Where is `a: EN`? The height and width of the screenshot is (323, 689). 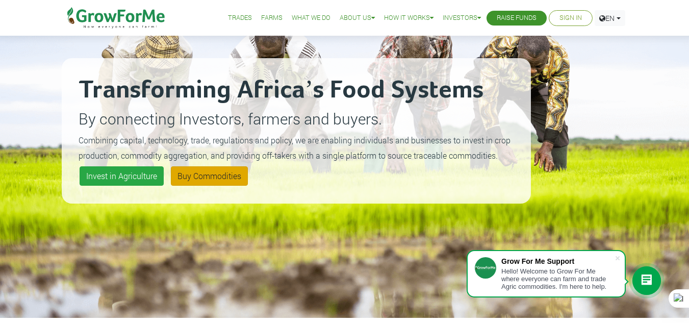 a: EN is located at coordinates (610, 18).